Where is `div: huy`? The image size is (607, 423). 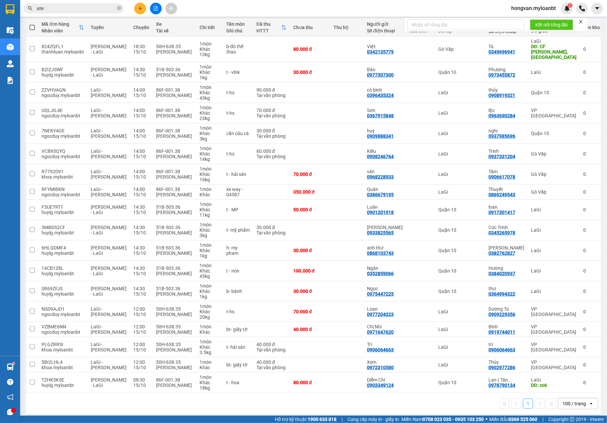
div: huy is located at coordinates (384, 131).